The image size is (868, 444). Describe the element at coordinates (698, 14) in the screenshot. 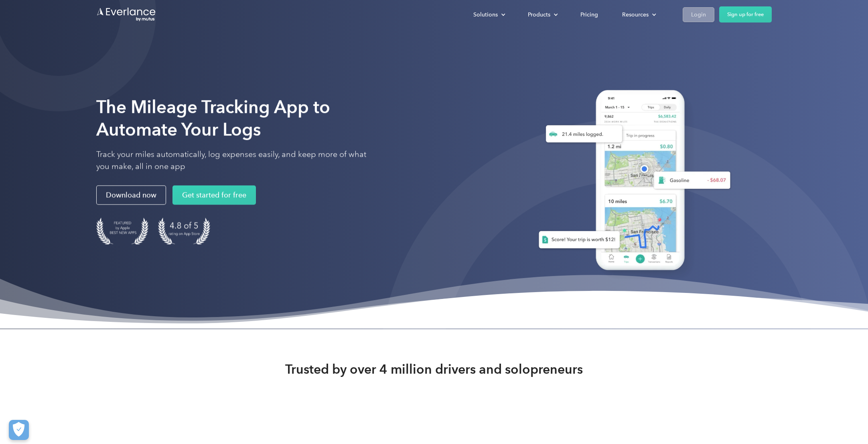

I see `a: Login` at that location.